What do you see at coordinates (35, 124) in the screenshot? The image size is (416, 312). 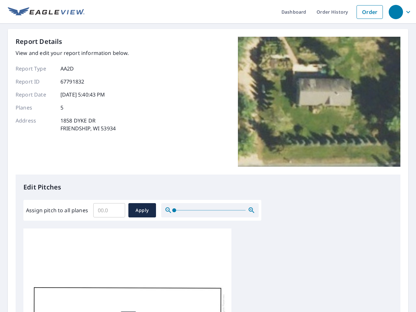 I see `p: Address` at bounding box center [35, 124].